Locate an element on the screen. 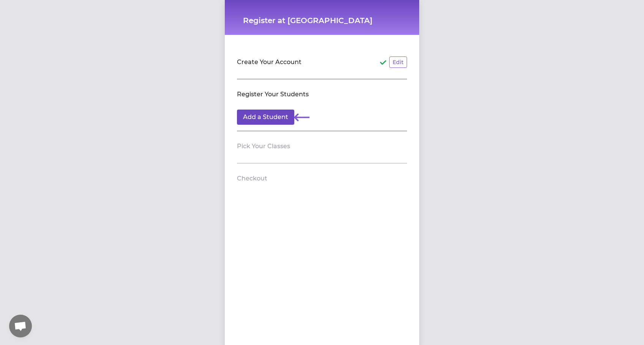 The width and height of the screenshot is (644, 345). div: Open chat is located at coordinates (20, 326).